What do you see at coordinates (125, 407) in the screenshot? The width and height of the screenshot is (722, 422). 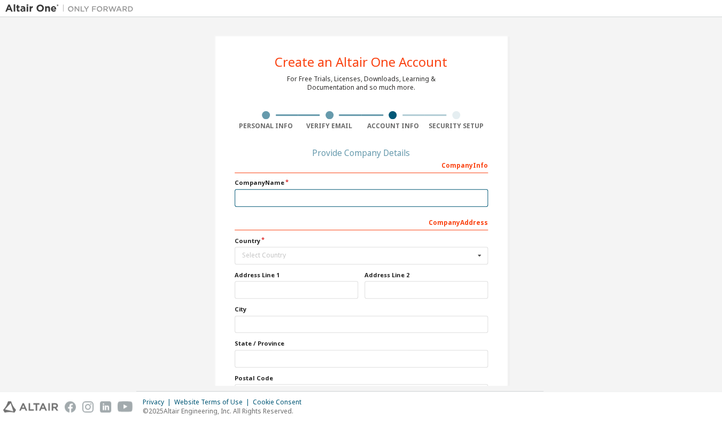 I see `img: youtube.svg` at bounding box center [125, 407].